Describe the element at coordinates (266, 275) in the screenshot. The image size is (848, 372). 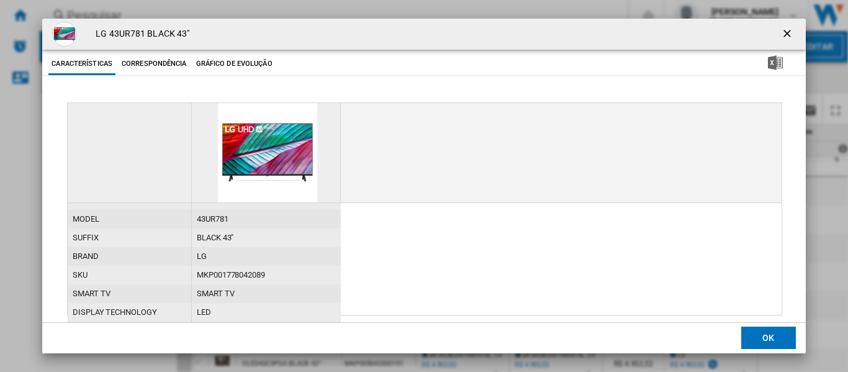
I see `div: MKP001778042089` at that location.